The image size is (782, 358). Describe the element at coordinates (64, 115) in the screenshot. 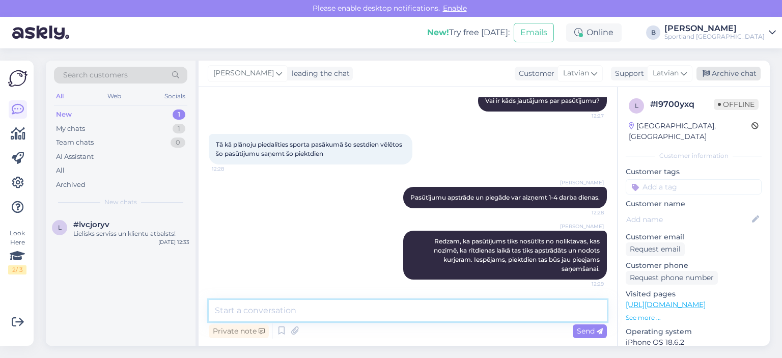

I see `div: New` at that location.